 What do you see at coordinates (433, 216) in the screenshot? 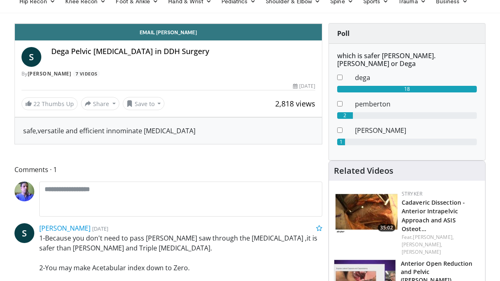
I see `a: Cadaveric Dissection - Anterior Intrapelvic Approach and ASIS Osteot…` at bounding box center [433, 216].